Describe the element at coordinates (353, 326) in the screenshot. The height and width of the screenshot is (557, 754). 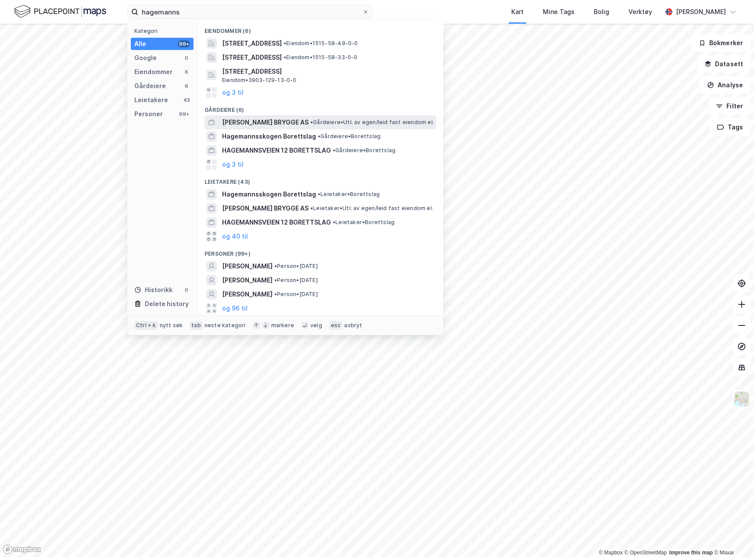
I see `div: avbryt` at that location.